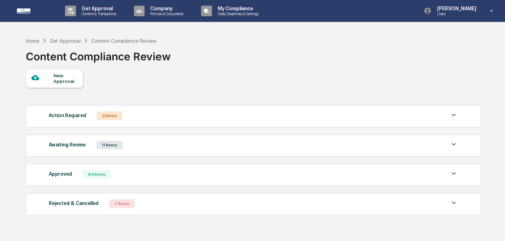  I want to click on div: Awaiting Review, so click(67, 145).